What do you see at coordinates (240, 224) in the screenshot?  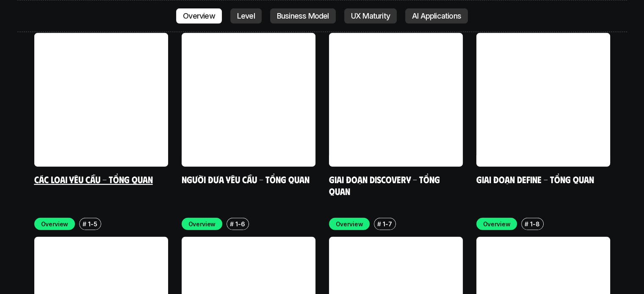 I see `p: 1-6` at bounding box center [240, 224].